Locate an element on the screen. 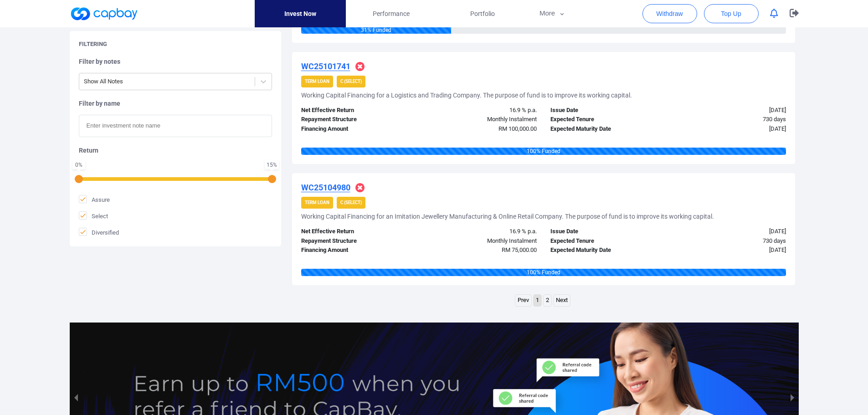 The image size is (868, 415). div: 15 % is located at coordinates (272, 165).